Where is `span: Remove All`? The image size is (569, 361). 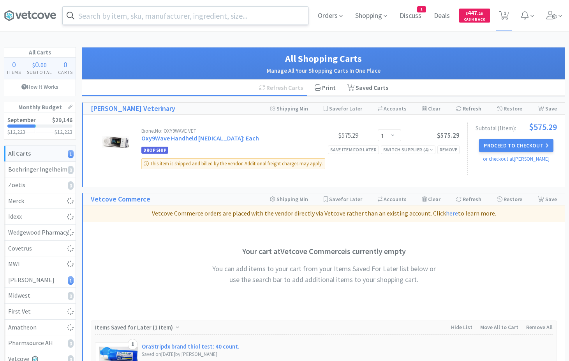 span: Remove All is located at coordinates (539, 328).